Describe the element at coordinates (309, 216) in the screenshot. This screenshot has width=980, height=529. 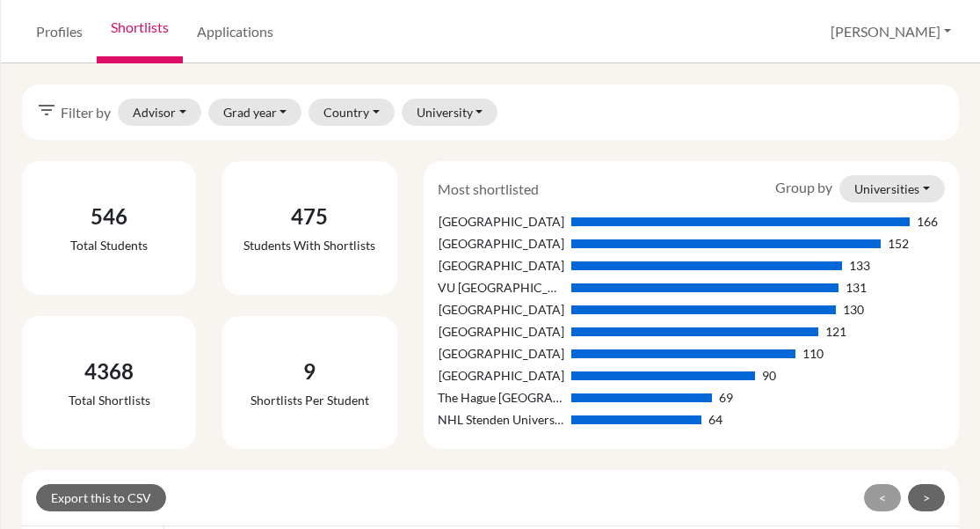
I see `div: 475` at that location.